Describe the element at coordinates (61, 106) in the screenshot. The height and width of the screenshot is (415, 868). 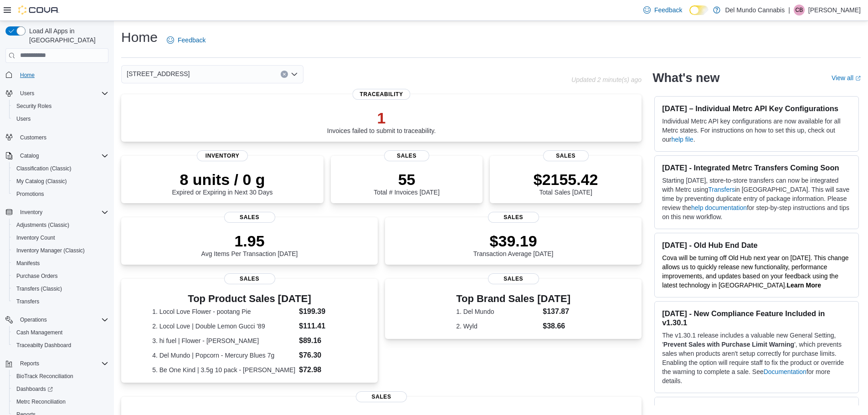
I see `span: Security Roles` at that location.